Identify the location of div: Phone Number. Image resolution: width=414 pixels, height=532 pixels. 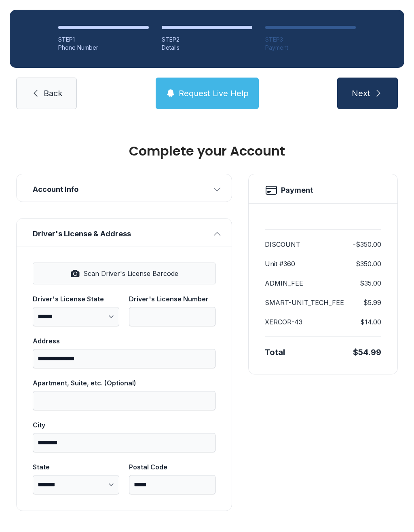
(103, 48).